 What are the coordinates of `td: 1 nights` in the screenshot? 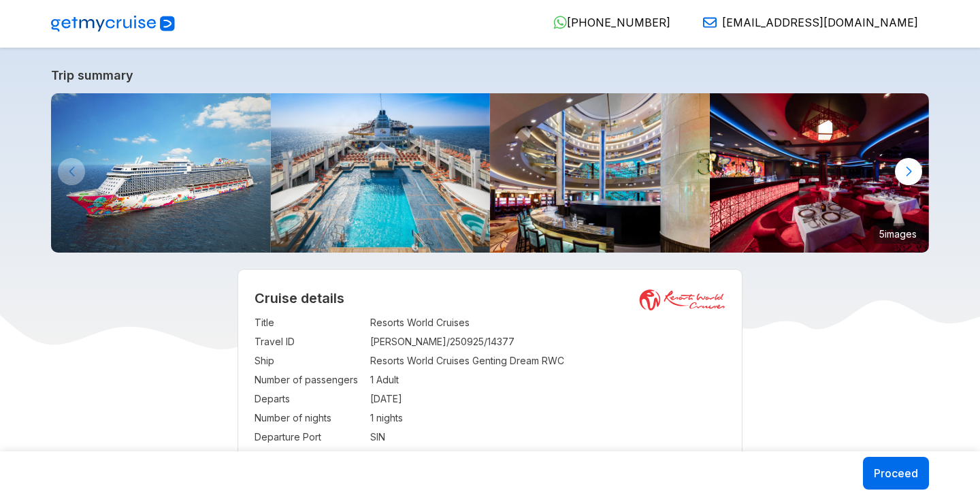 It's located at (548, 418).